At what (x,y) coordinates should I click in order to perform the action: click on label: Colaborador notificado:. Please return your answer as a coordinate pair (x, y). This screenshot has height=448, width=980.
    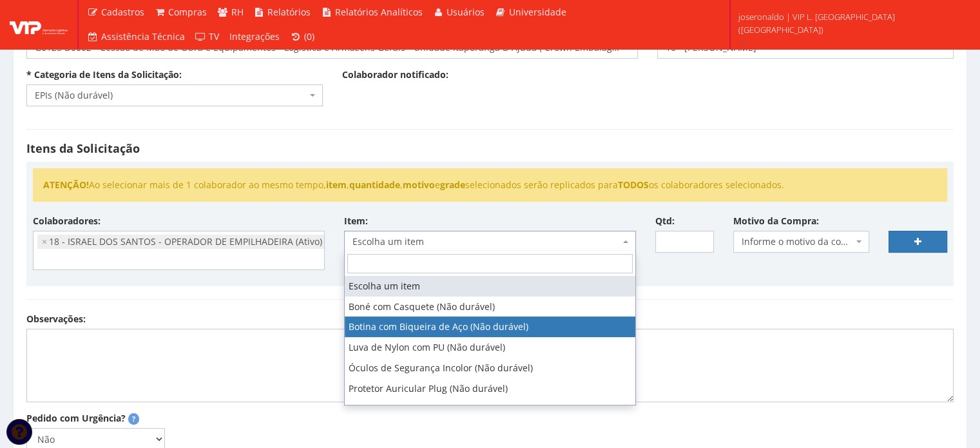
    Looking at the image, I should click on (395, 75).